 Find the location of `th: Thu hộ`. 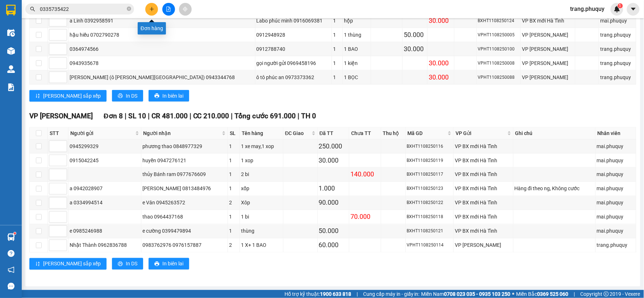

th: Thu hộ is located at coordinates (394, 133).